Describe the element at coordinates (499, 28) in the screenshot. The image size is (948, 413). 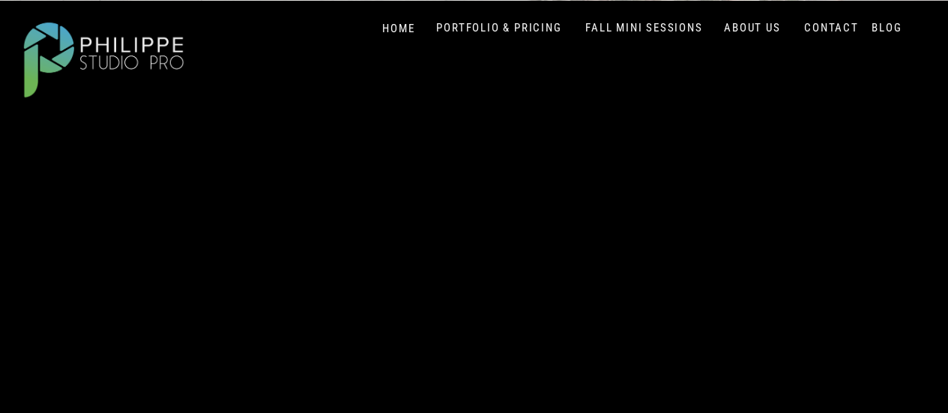
I see `a: PORTFOLIO & PRICING` at that location.